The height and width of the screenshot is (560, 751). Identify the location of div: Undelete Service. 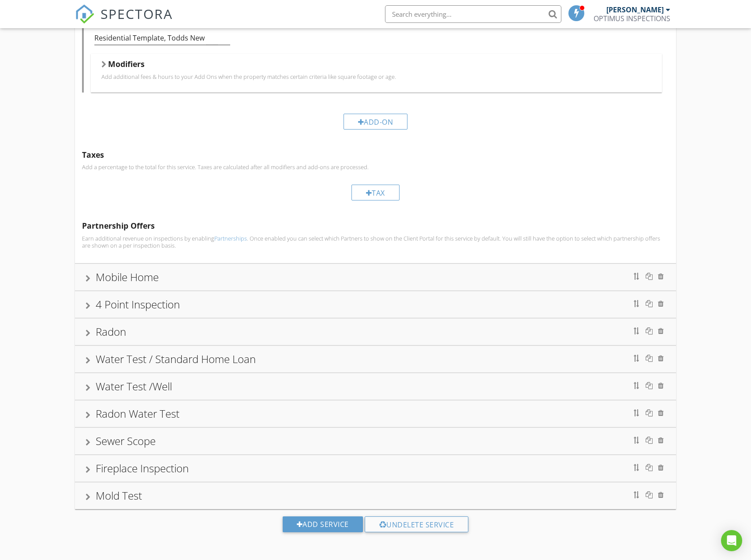
(417, 525).